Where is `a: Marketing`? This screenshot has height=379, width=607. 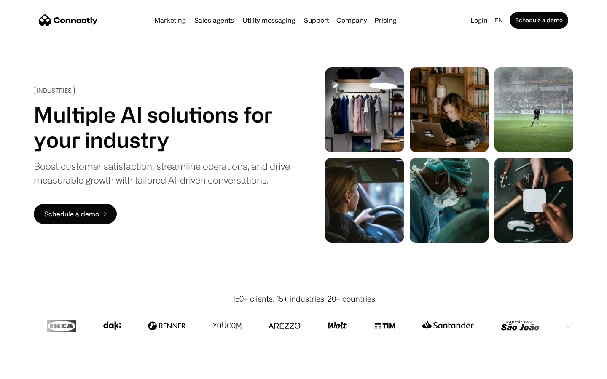
a: Marketing is located at coordinates (170, 20).